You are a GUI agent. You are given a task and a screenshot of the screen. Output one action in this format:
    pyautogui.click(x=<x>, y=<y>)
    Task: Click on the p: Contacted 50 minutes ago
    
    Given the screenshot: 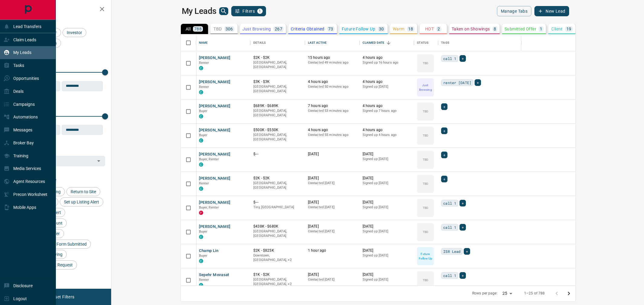 What is the action you would take?
    pyautogui.click(x=332, y=87)
    